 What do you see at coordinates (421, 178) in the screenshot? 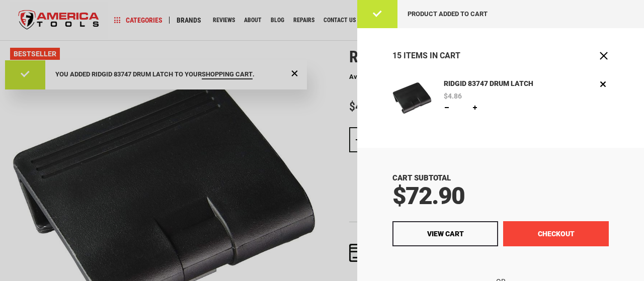
I see `span: Cart Subtotal` at bounding box center [421, 178].